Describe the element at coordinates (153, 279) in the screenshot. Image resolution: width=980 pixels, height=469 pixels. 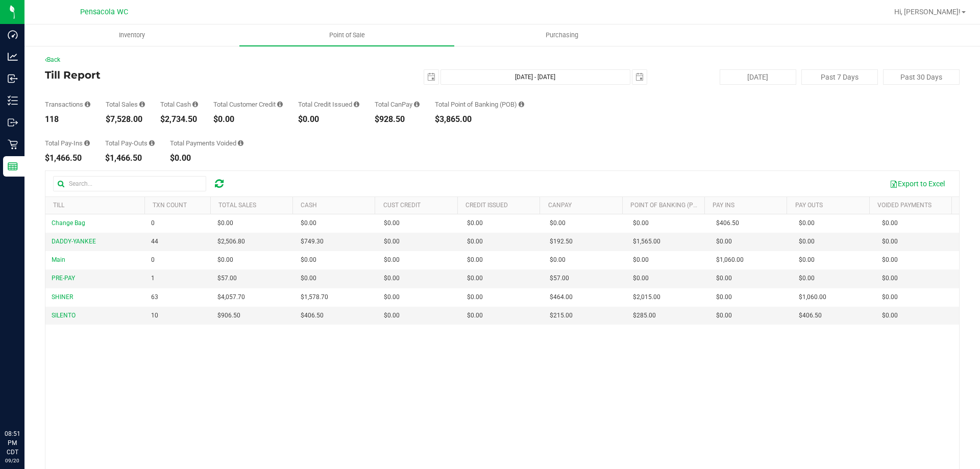
I see `span: 1` at that location.